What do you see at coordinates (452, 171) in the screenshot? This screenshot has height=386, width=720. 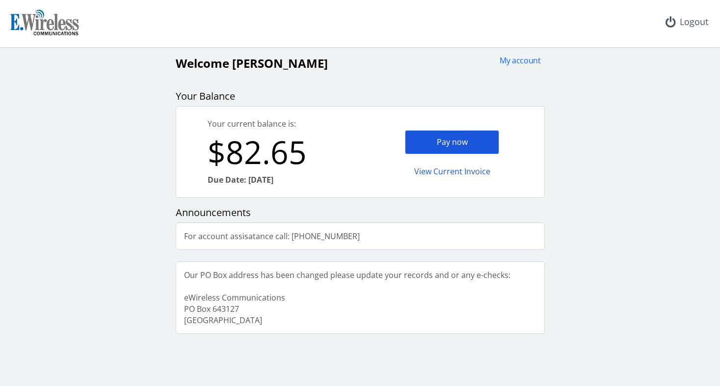 I see `div: View Current Invoice` at bounding box center [452, 171].